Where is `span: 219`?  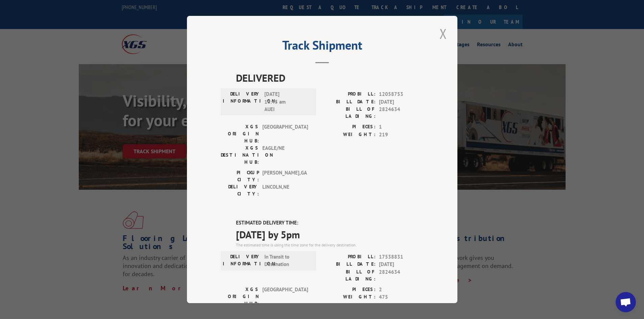 span: 219 is located at coordinates (401, 135).